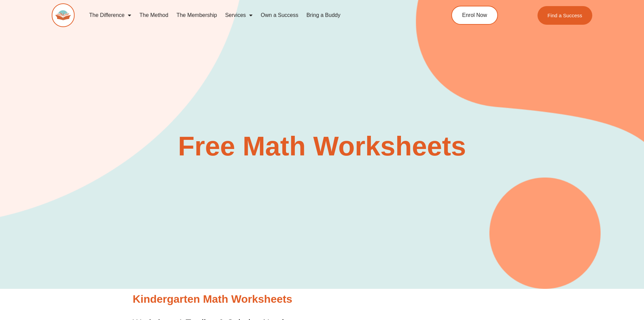 The height and width of the screenshot is (320, 644). What do you see at coordinates (239, 15) in the screenshot?
I see `a: Services` at bounding box center [239, 15].